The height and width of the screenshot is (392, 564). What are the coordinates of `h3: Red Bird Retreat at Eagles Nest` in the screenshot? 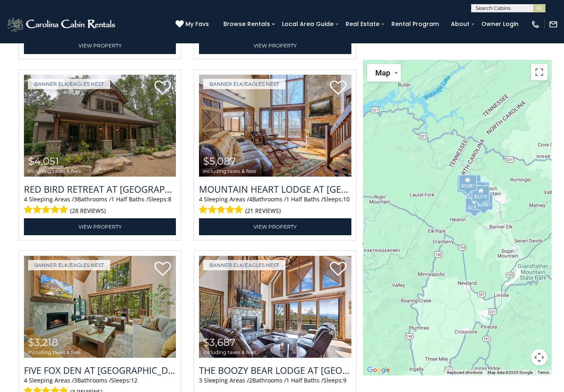 It's located at (100, 189).